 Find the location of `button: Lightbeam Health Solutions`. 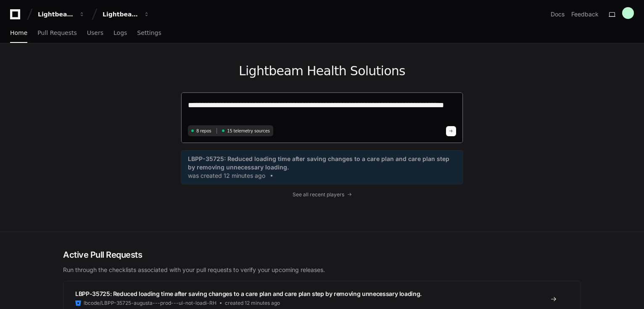

button: Lightbeam Health Solutions is located at coordinates (126, 14).